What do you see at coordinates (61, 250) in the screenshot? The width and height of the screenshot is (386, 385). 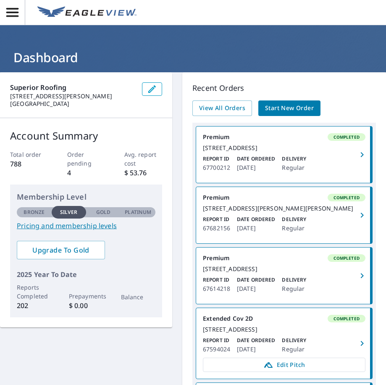 I see `span: Upgrade To Gold` at bounding box center [61, 250].